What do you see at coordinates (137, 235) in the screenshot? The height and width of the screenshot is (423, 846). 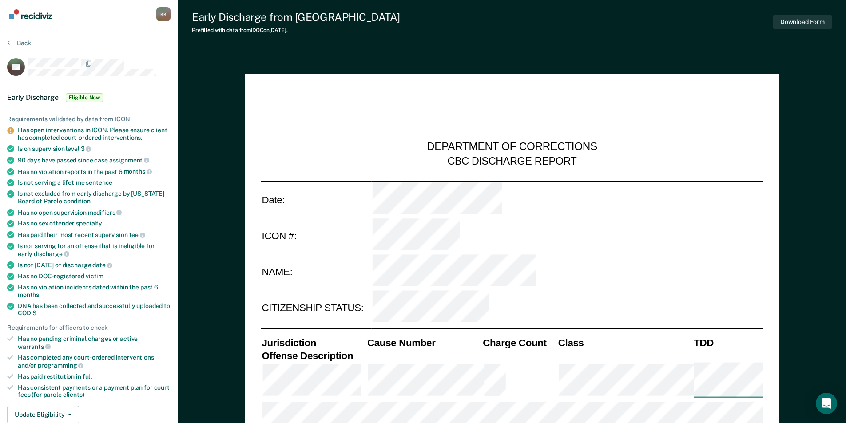 I see `span: fee` at bounding box center [137, 235].